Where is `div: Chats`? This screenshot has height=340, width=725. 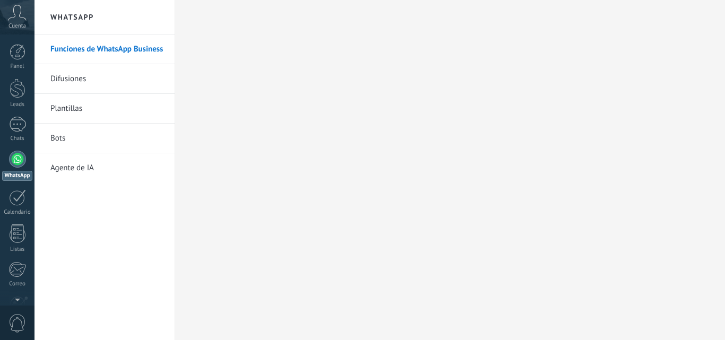 div: Chats is located at coordinates (18, 138).